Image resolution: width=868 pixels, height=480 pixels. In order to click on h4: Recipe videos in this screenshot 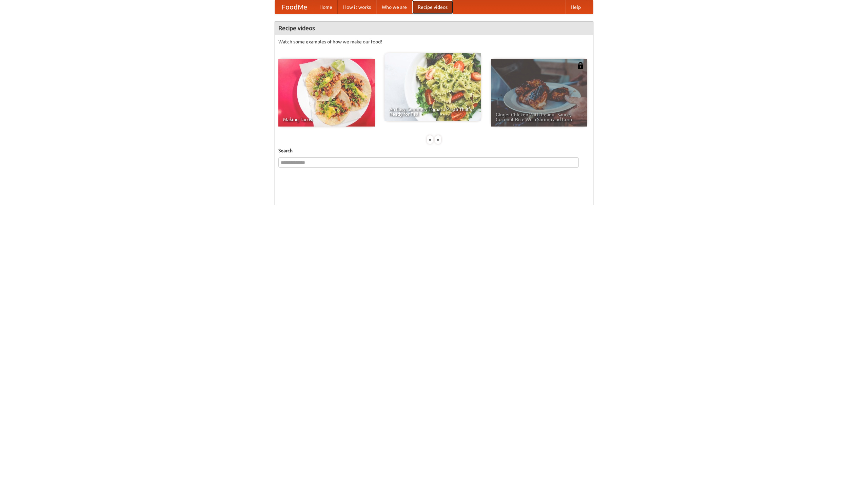, I will do `click(434, 29)`.